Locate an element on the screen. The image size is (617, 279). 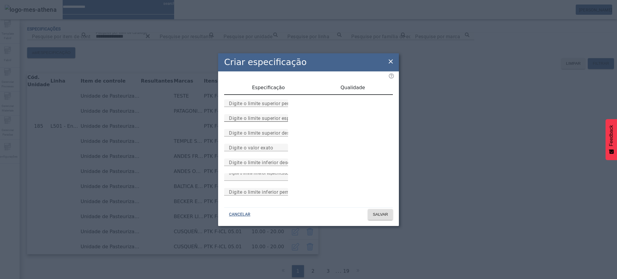
mat-label: Digite o limite superior desejado is located at coordinates (265, 133).